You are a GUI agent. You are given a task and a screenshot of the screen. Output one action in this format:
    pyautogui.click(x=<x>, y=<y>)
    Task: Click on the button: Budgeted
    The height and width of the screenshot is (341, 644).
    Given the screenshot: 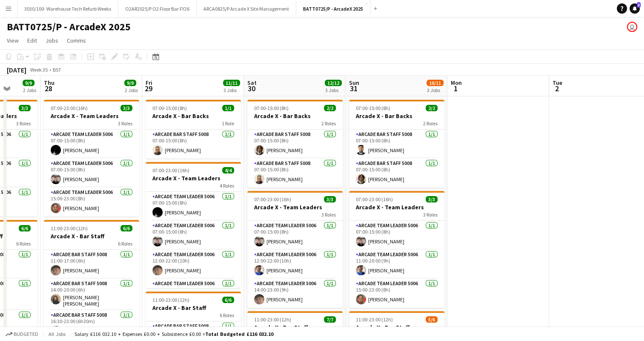 What is the action you would take?
    pyautogui.click(x=22, y=334)
    